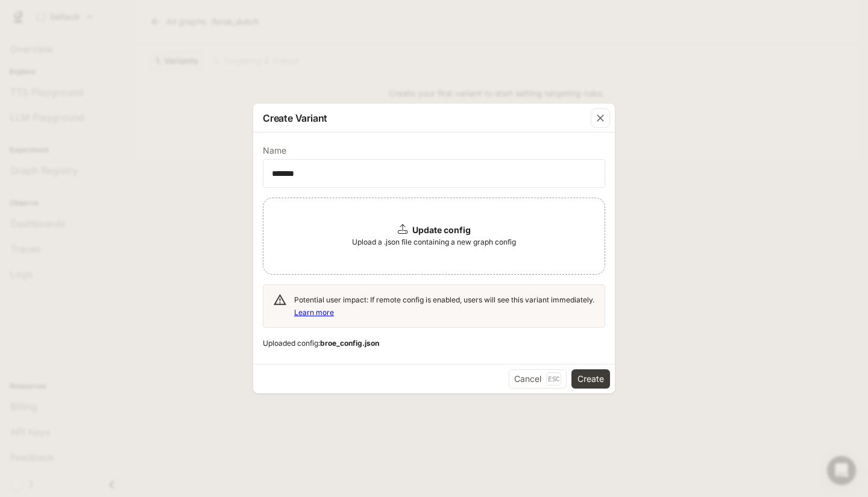  Describe the element at coordinates (314, 312) in the screenshot. I see `a: Learn more` at that location.